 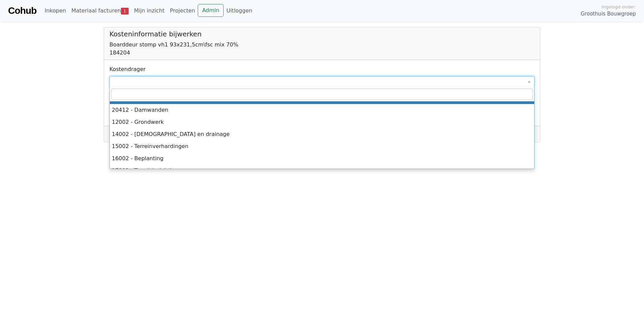 I want to click on li: 16002 - Beplanting, so click(x=322, y=158).